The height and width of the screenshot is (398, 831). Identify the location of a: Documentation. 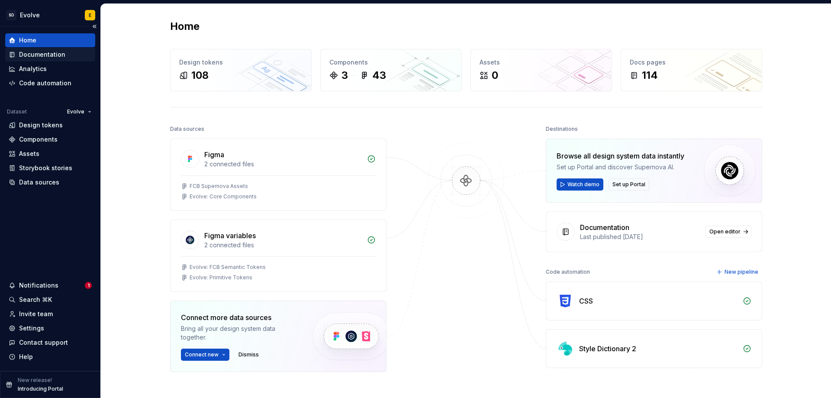
(50, 55).